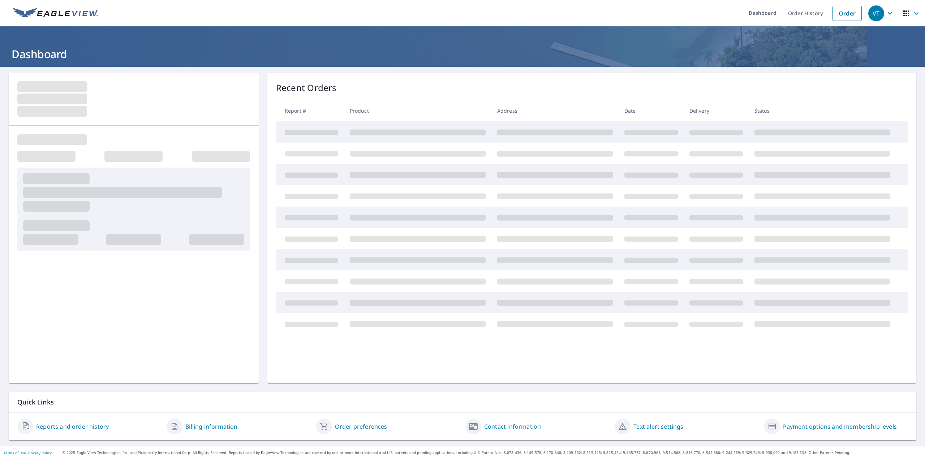  Describe the element at coordinates (310, 111) in the screenshot. I see `th: Report #` at that location.